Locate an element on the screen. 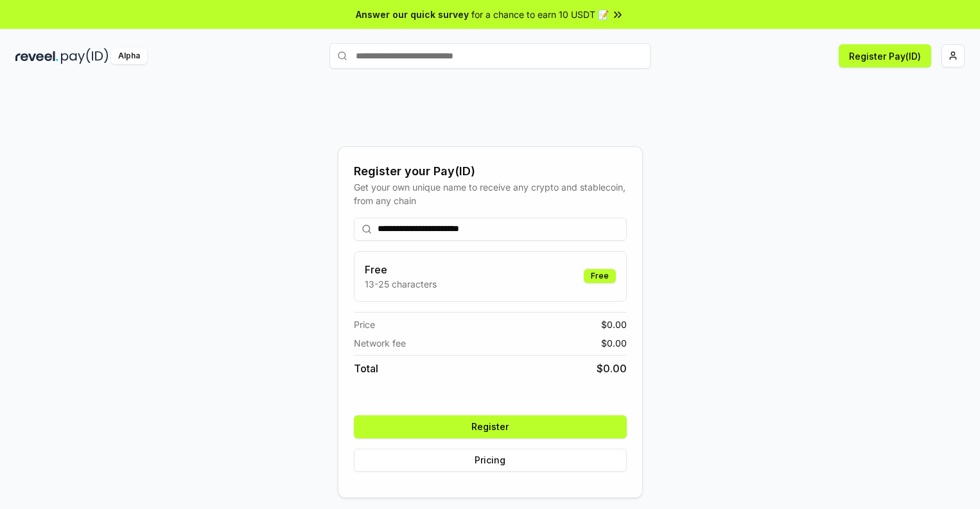 This screenshot has height=509, width=980. div: Get your own unique name to receive any crypto and stablecoin, from any chain is located at coordinates (490, 194).